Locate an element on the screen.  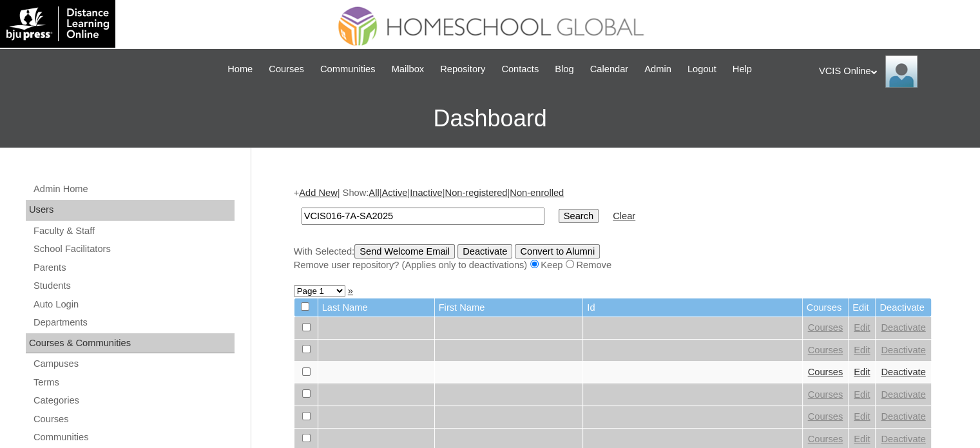
td: First Name is located at coordinates (509, 308).